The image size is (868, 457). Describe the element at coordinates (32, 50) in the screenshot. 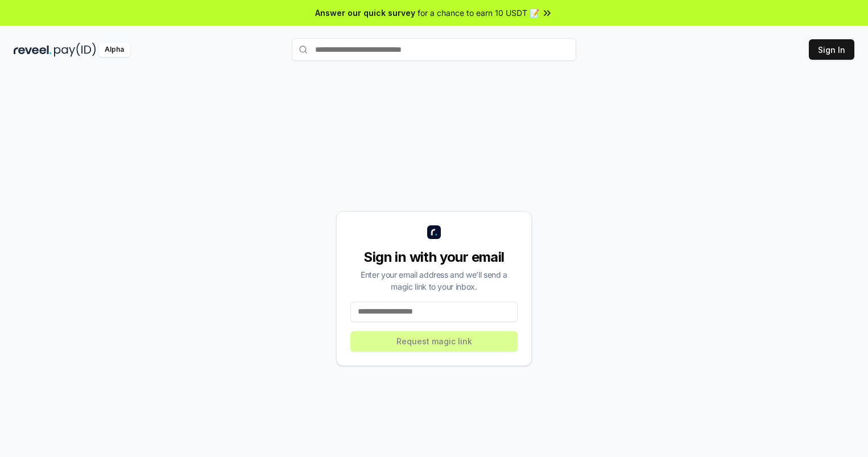

I see `img: reveel_dark` at that location.